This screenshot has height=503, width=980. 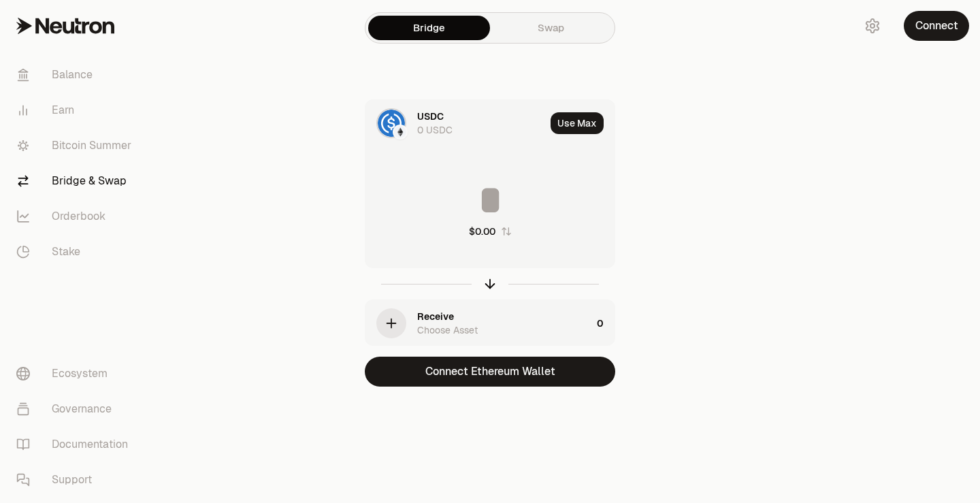 I want to click on button: Connect Ethereum Wallet, so click(x=490, y=372).